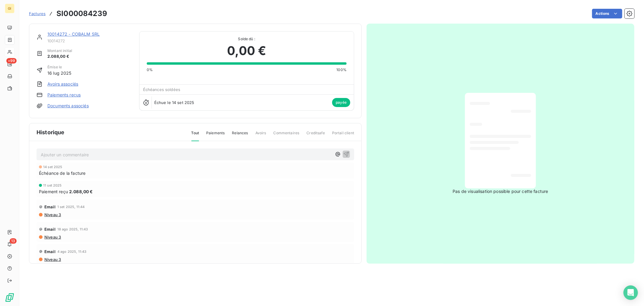 This screenshot has width=644, height=306. I want to click on div: Open Intercom Messenger, so click(631, 293).